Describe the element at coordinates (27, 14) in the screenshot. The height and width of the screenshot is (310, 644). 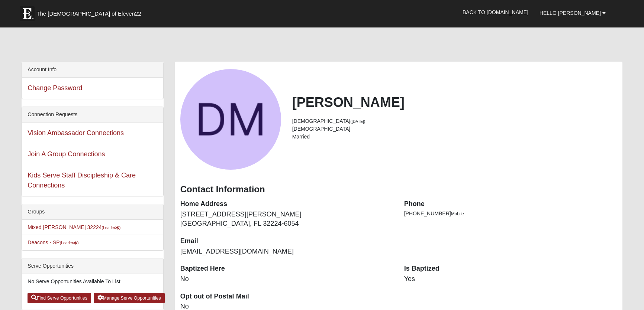
I see `img: Eleven22 logo` at that location.